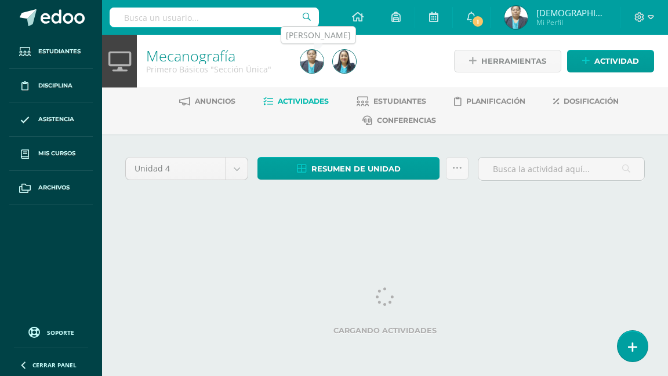 The image size is (668, 376). Describe the element at coordinates (216, 56) in the screenshot. I see `h1: Mecanografía` at that location.